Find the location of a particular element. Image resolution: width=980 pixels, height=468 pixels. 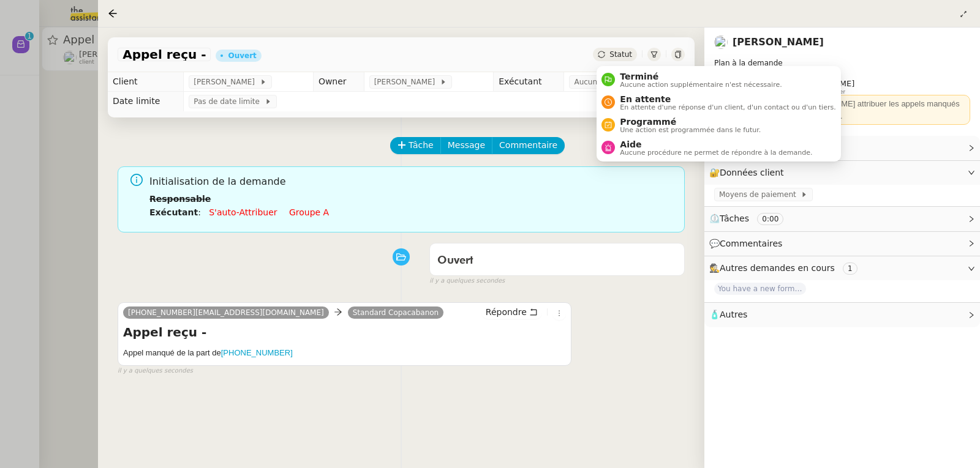

button: Message is located at coordinates (466, 146).